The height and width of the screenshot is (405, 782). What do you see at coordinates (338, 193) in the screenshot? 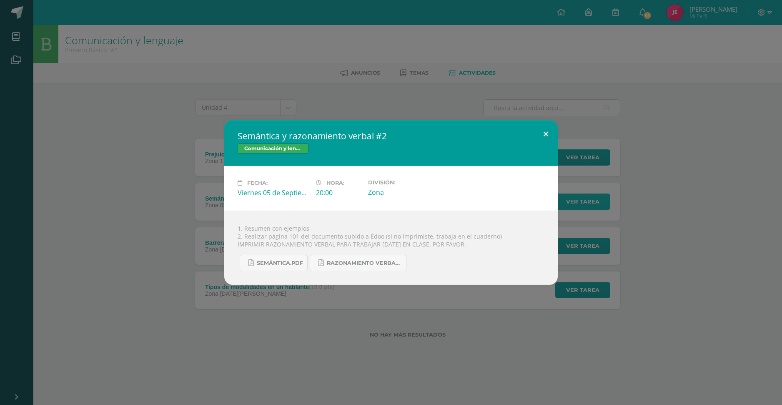
I see `div: 20:00` at bounding box center [338, 193].